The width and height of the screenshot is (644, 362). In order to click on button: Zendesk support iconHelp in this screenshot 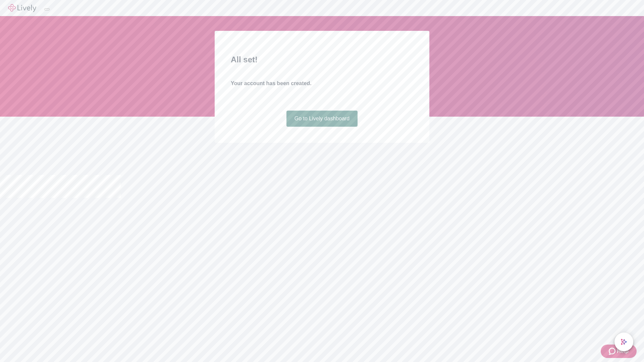, I will do `click(618, 351)`.